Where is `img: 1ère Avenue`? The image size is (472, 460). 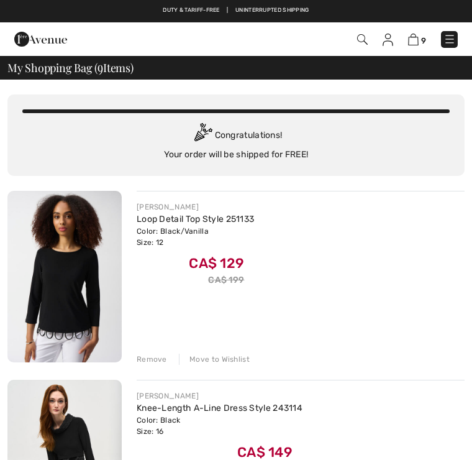 img: 1ère Avenue is located at coordinates (40, 39).